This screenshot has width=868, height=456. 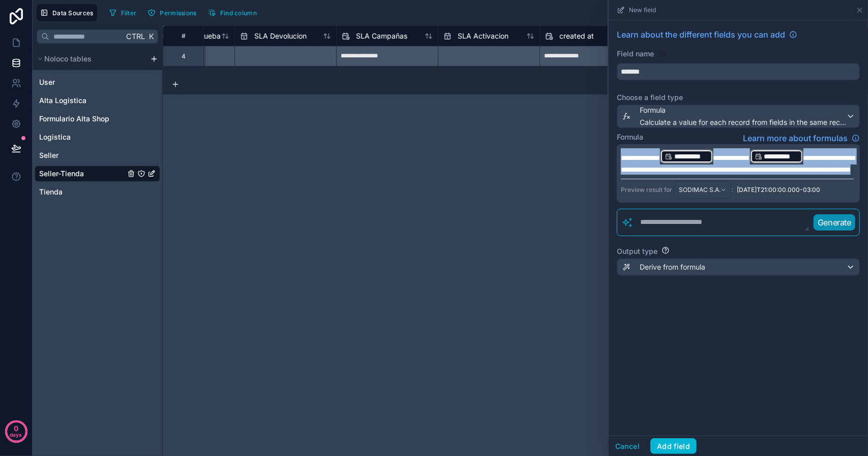 I want to click on a: Learn about the different fields you can add, so click(x=707, y=34).